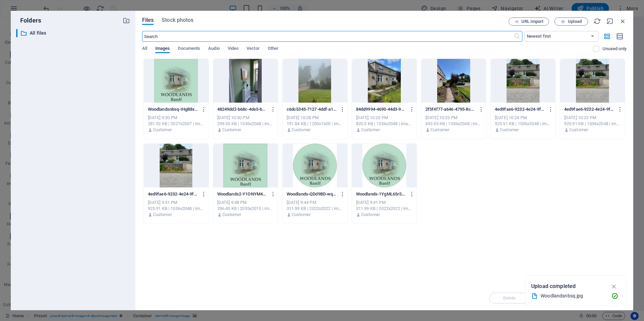 The height and width of the screenshot is (321, 644). Describe the element at coordinates (530, 21) in the screenshot. I see `button: URL import` at that location.